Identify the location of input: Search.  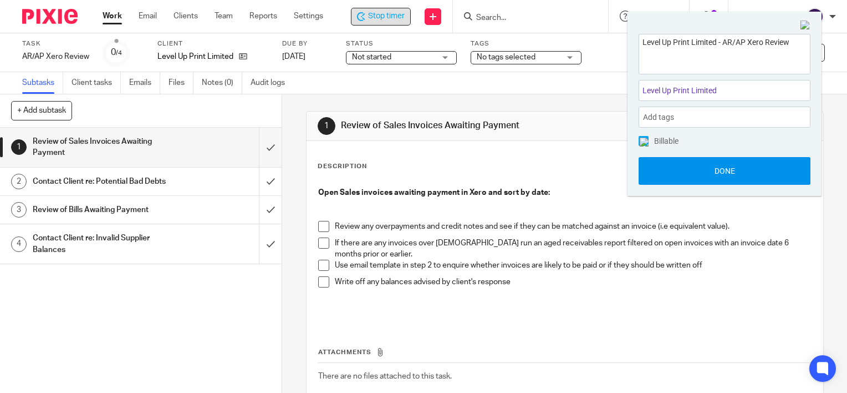
(525, 18).